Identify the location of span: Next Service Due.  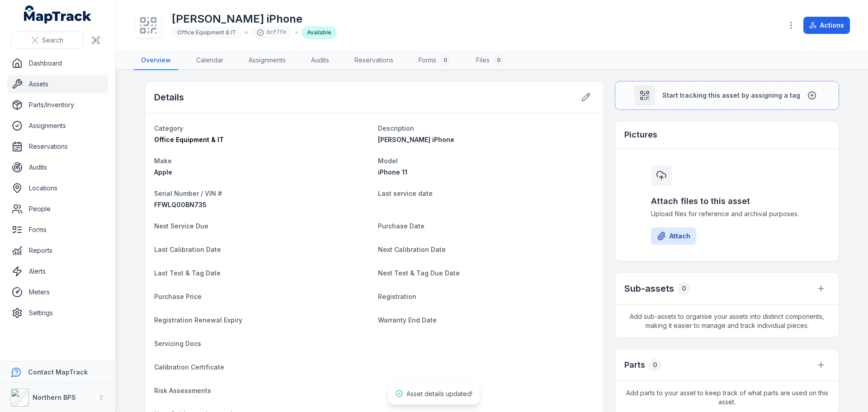
(181, 225).